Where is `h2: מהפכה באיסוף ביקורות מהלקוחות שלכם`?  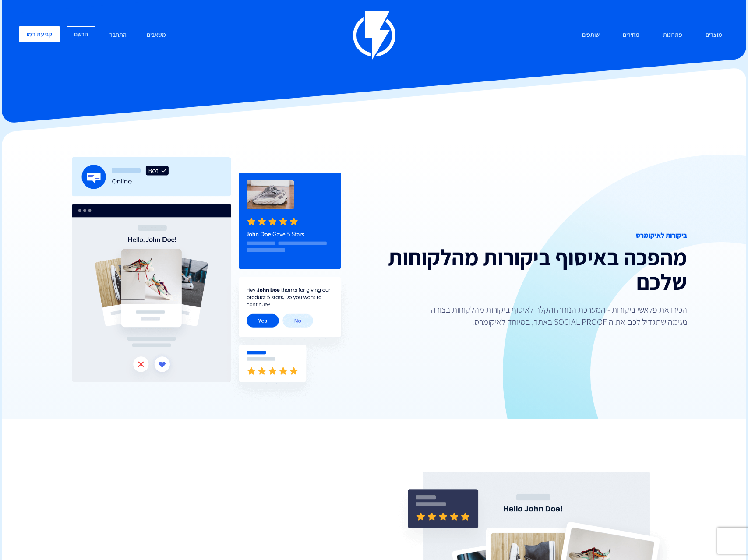 h2: מהפכה באיסוף ביקורות מהלקוחות שלכם is located at coordinates (534, 270).